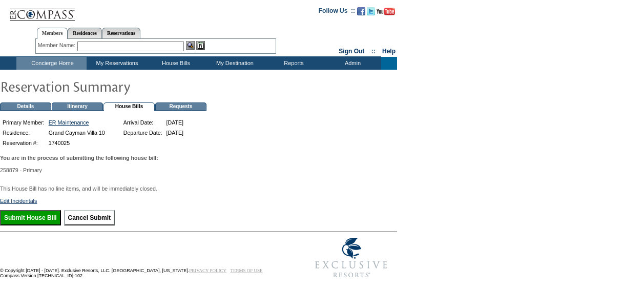 The width and height of the screenshot is (644, 289). What do you see at coordinates (24, 133) in the screenshot?
I see `td: Residence:` at bounding box center [24, 133].